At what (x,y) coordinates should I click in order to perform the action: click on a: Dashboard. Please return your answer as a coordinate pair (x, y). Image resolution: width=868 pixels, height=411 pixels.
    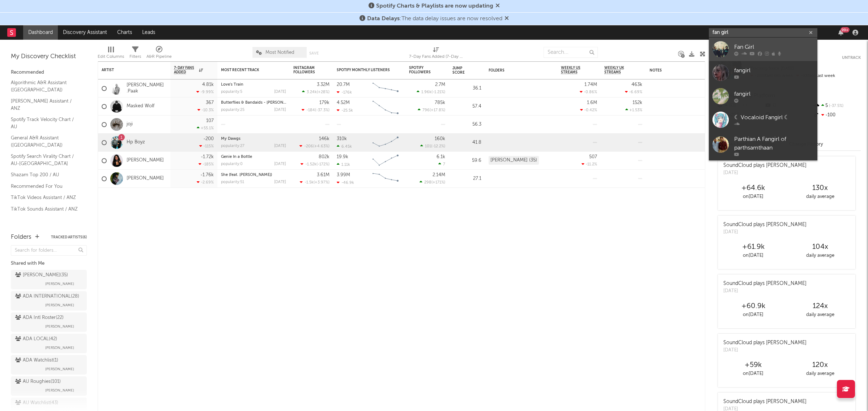
    Looking at the image, I should click on (41, 32).